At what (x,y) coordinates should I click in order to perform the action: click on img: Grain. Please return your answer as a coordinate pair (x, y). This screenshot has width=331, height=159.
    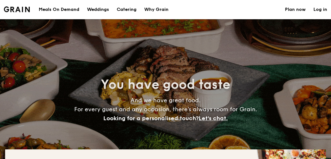
    Looking at the image, I should click on (17, 9).